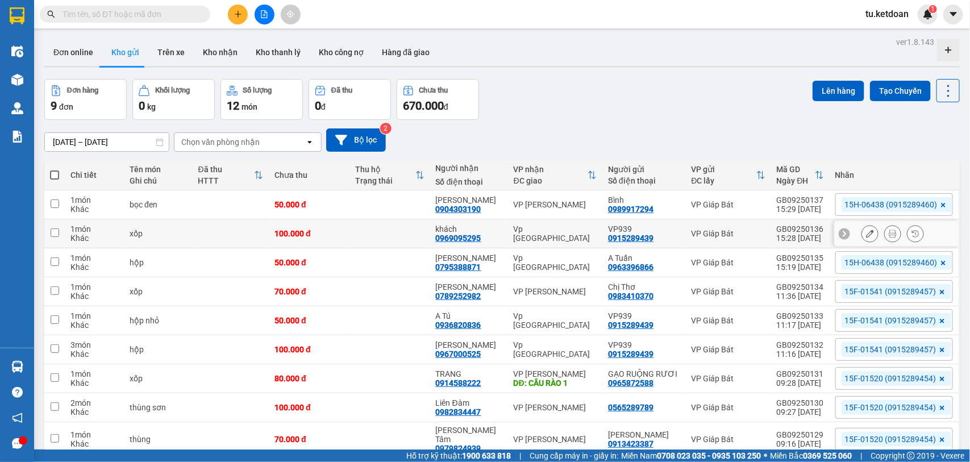 Image resolution: width=970 pixels, height=462 pixels. Describe the element at coordinates (51, 14) in the screenshot. I see `span: search` at that location.